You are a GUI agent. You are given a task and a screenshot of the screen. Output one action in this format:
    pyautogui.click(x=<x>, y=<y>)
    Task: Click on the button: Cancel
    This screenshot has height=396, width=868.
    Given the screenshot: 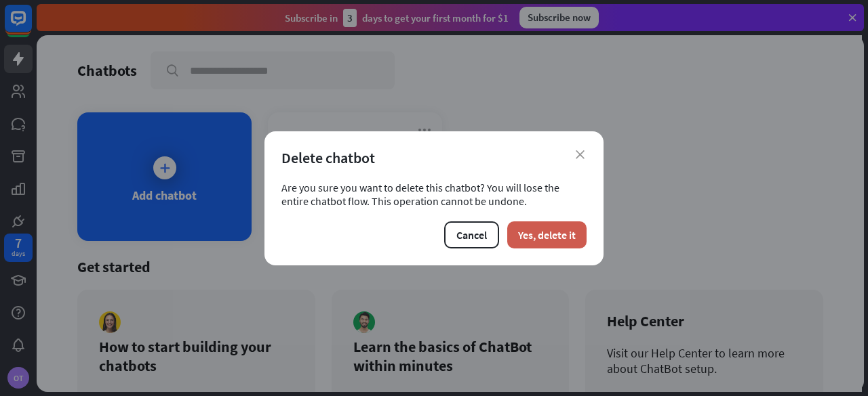 What is the action you would take?
    pyautogui.click(x=472, y=235)
    